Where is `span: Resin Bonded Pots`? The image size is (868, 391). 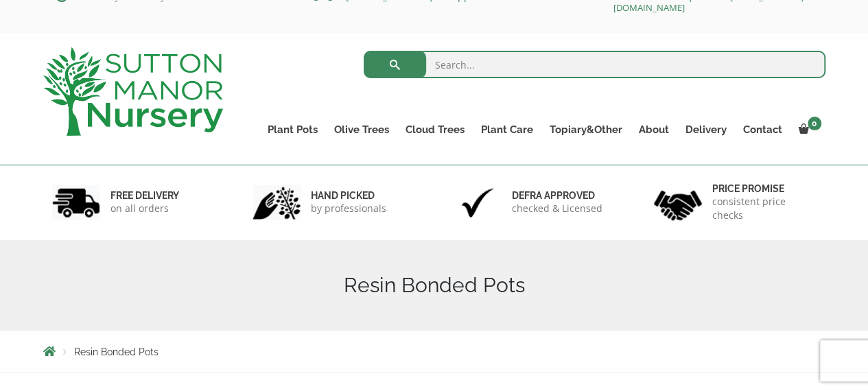 span: Resin Bonded Pots is located at coordinates (116, 352).